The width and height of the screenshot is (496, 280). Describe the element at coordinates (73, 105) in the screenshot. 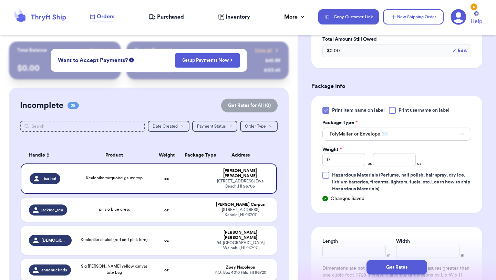

I see `span: 25` at that location.